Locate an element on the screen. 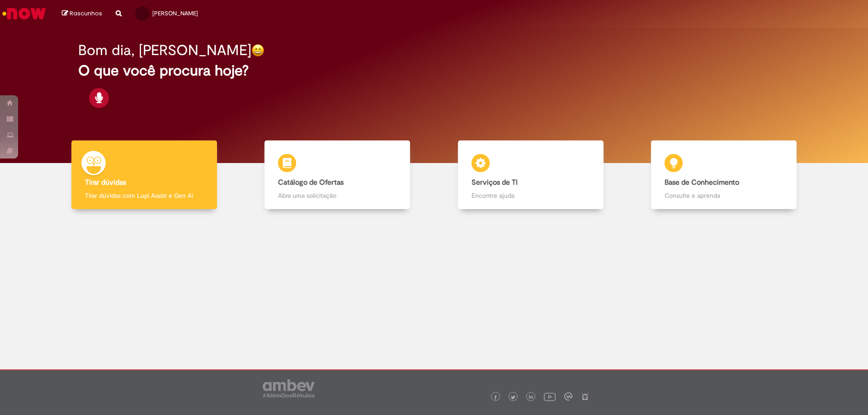 The image size is (868, 415). img: logo_footer_facebook.png is located at coordinates (496, 398).